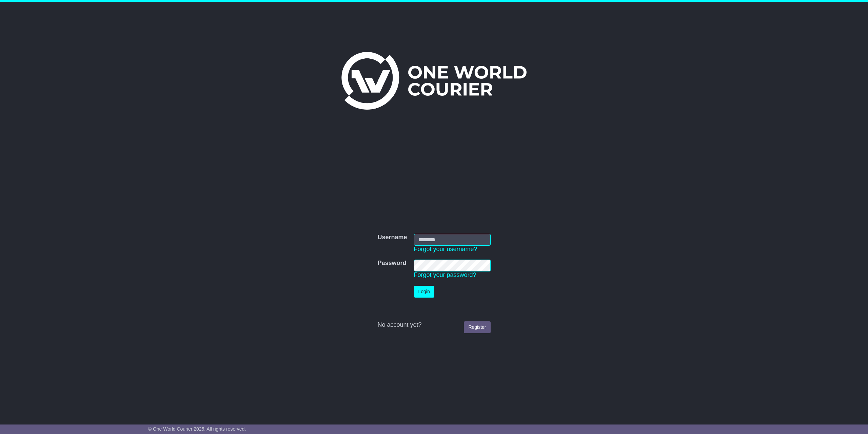 Image resolution: width=868 pixels, height=434 pixels. What do you see at coordinates (477, 328) in the screenshot?
I see `a: Register` at bounding box center [477, 328].